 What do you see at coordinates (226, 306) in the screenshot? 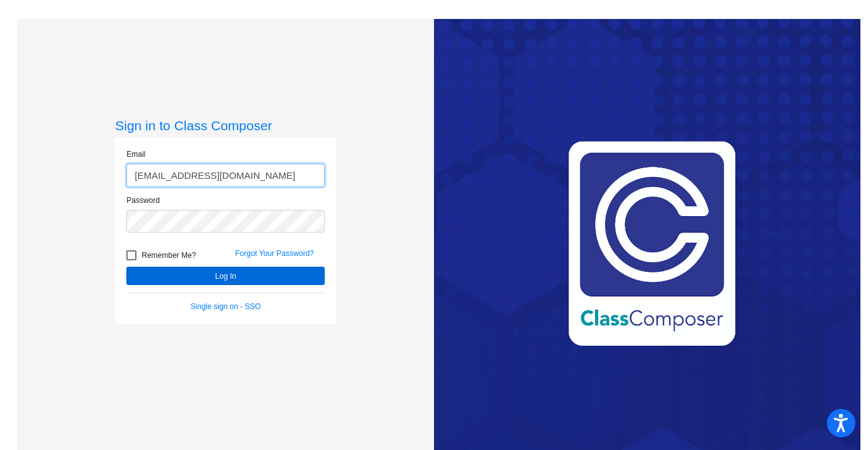
I see `a: Single sign on - SSO` at bounding box center [226, 306].